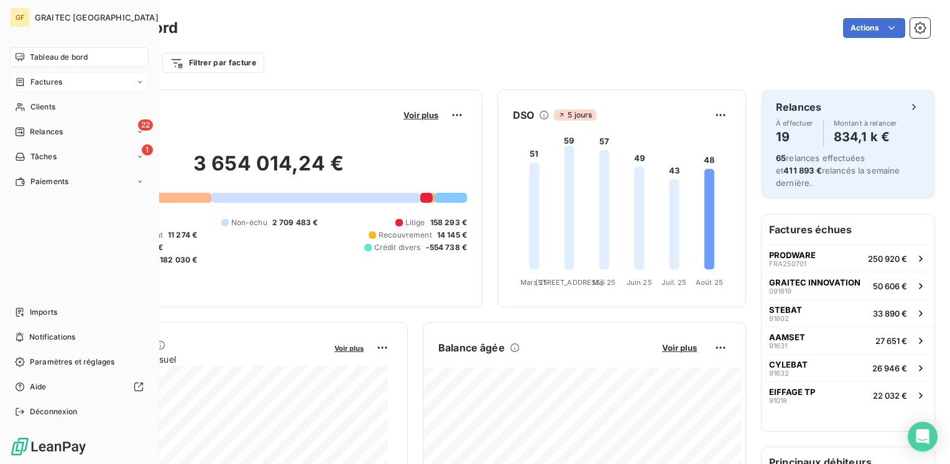 The image size is (950, 464). I want to click on tspan: Août 25, so click(709, 282).